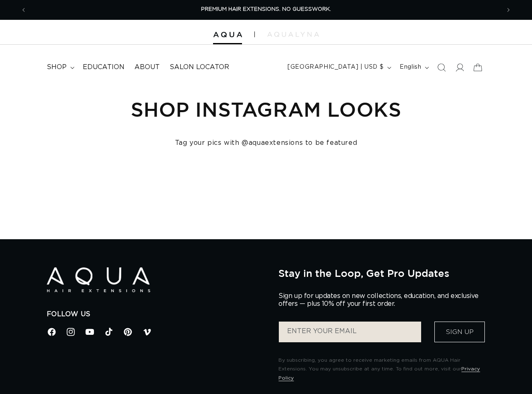 The width and height of the screenshot is (532, 394). Describe the element at coordinates (57, 67) in the screenshot. I see `span: shop` at that location.